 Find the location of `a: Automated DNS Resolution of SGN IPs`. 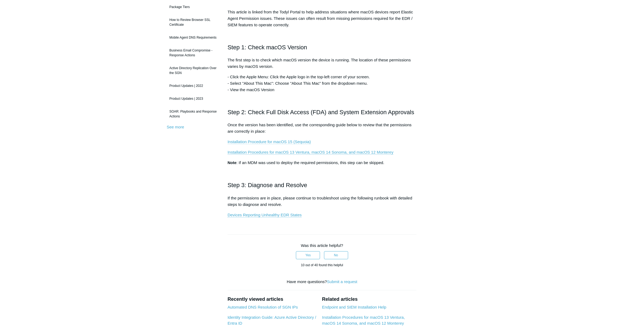

a: Automated DNS Resolution of SGN IPs is located at coordinates (263, 307).